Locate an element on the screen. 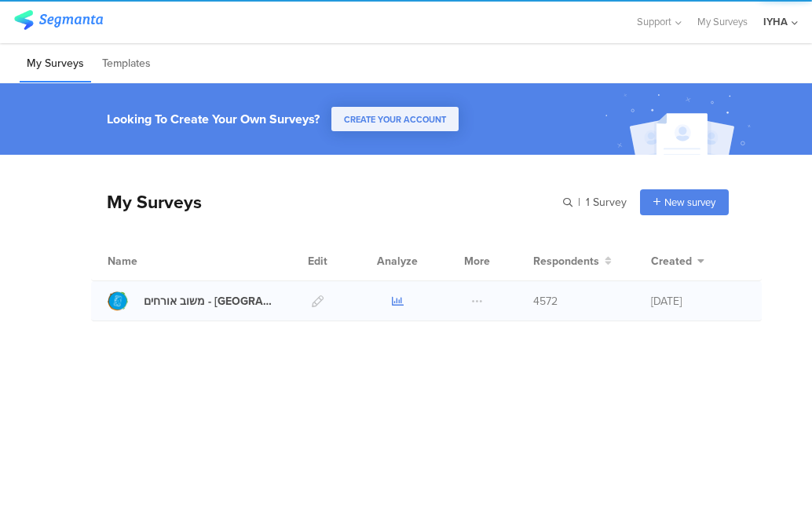 This screenshot has width=812, height=524. li: Templates is located at coordinates (127, 64).